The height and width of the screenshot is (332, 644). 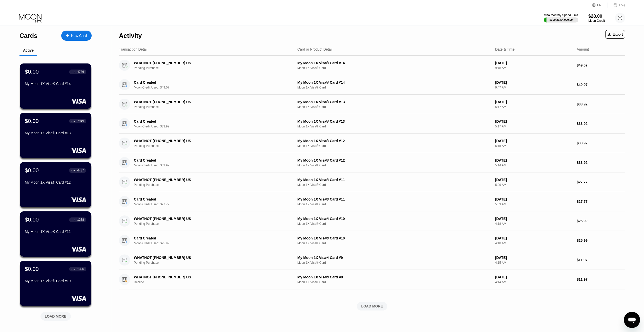 I want to click on div: 9:48 AM, so click(x=534, y=68).